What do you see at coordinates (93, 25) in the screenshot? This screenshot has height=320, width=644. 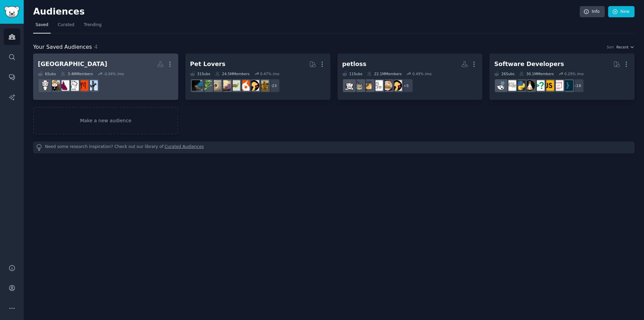 I see `span: Trending` at bounding box center [93, 25].